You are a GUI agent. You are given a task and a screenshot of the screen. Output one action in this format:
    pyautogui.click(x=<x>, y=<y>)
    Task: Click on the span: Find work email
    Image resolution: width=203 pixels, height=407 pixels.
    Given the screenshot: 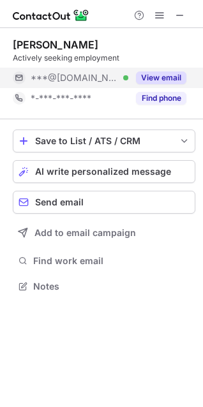 What is the action you would take?
    pyautogui.click(x=112, y=261)
    